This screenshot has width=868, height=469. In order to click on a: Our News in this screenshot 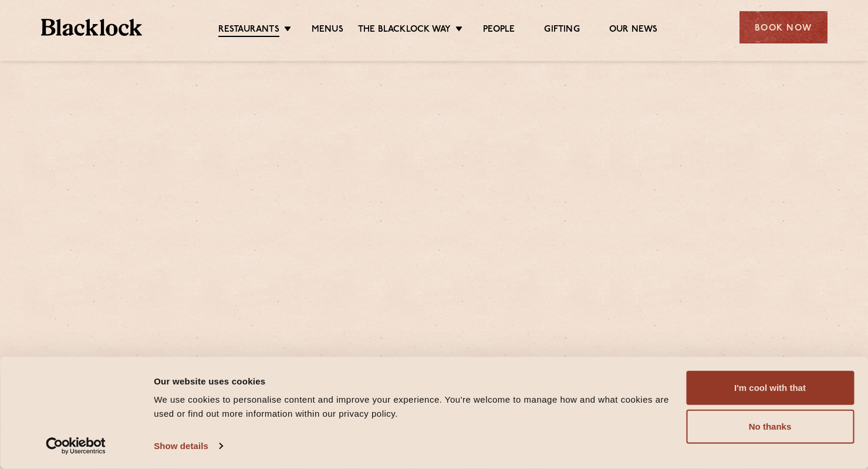, I will do `click(633, 30)`.